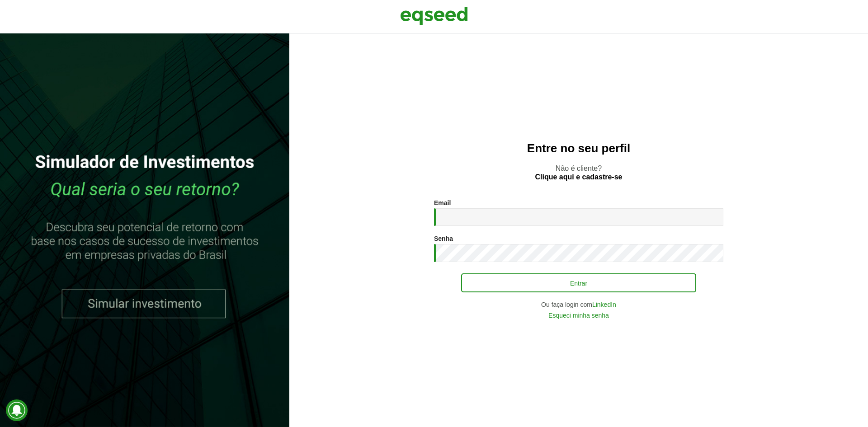  What do you see at coordinates (579, 316) in the screenshot?
I see `a: Esqueci minha senha` at bounding box center [579, 316].